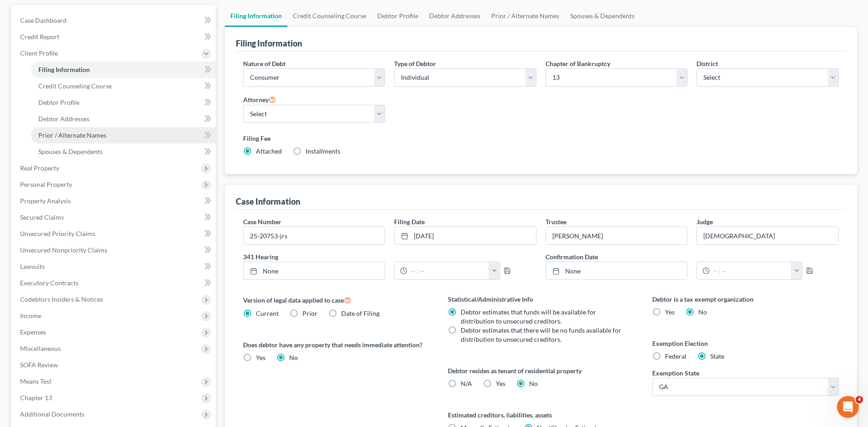  Describe the element at coordinates (268, 313) in the screenshot. I see `span: Current` at that location.